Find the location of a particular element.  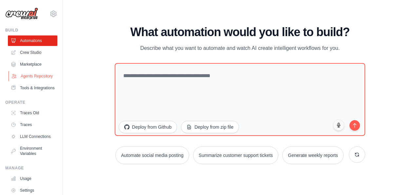

img: Logo is located at coordinates (22, 14).